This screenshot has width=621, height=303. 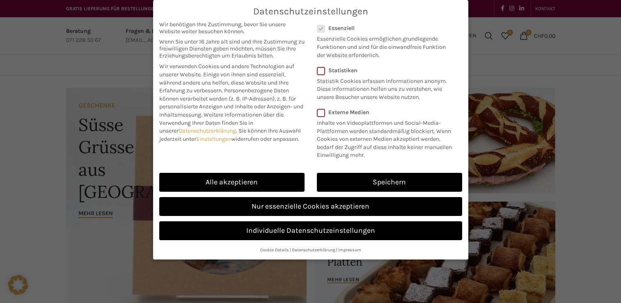 What do you see at coordinates (384, 70) in the screenshot?
I see `label: Statistiken` at bounding box center [384, 70].